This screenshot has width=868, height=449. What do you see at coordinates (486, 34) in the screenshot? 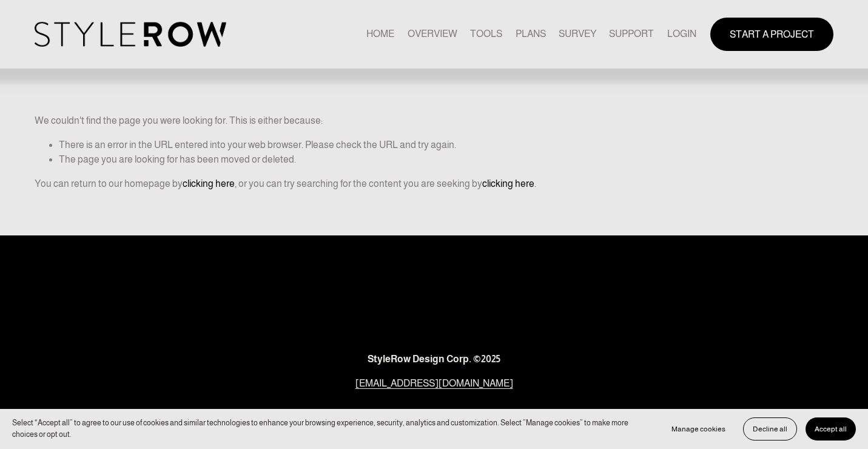
I see `a: TOOLS` at bounding box center [486, 34].